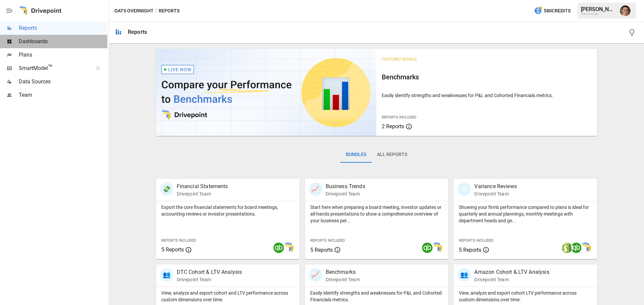 The width and height of the screenshot is (644, 305). I want to click on button: Bundles, so click(356, 155).